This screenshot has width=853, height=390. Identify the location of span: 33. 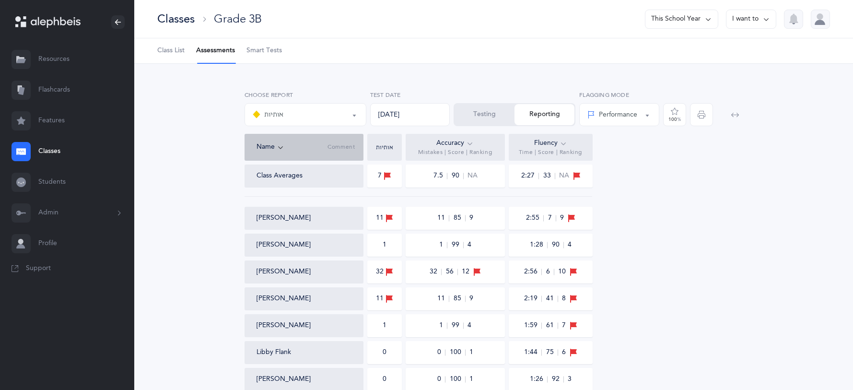
(549, 175).